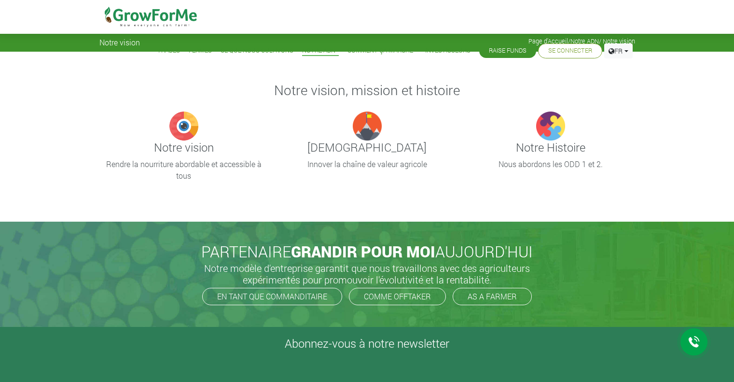 The height and width of the screenshot is (382, 734). I want to click on span: GRANDIR POUR MOI, so click(363, 251).